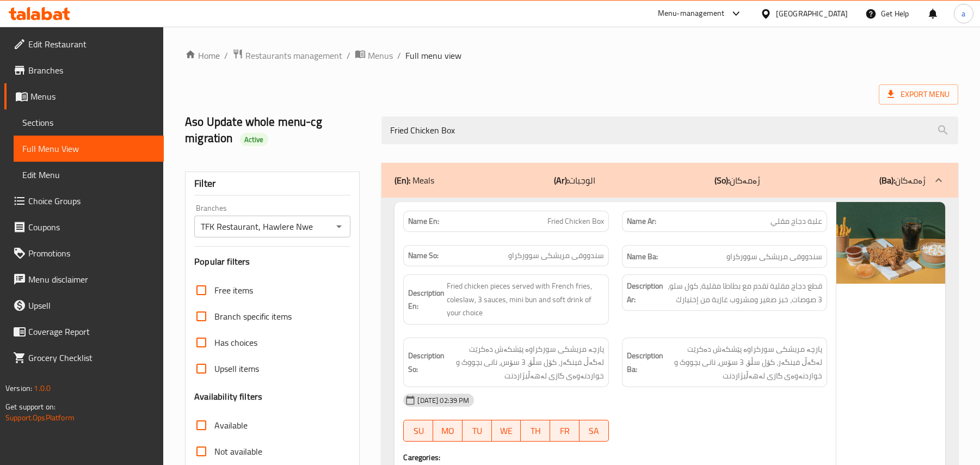 The height and width of the screenshot is (465, 980). Describe the element at coordinates (963, 14) in the screenshot. I see `span: a` at that location.